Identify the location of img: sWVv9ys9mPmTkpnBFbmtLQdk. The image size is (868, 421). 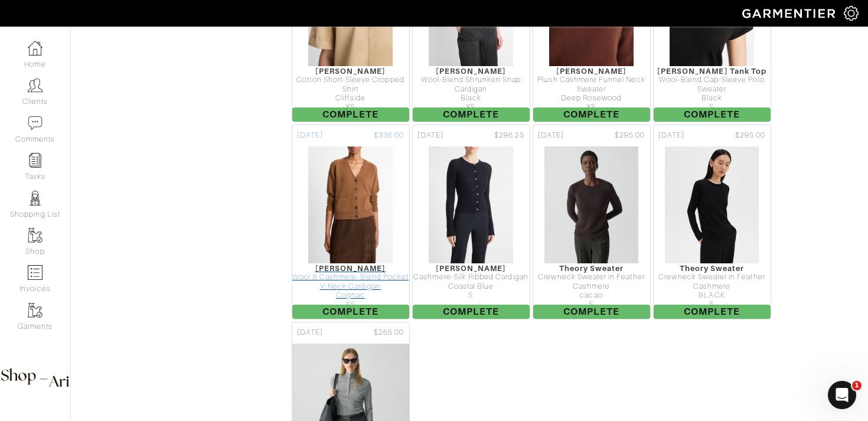
(470, 205).